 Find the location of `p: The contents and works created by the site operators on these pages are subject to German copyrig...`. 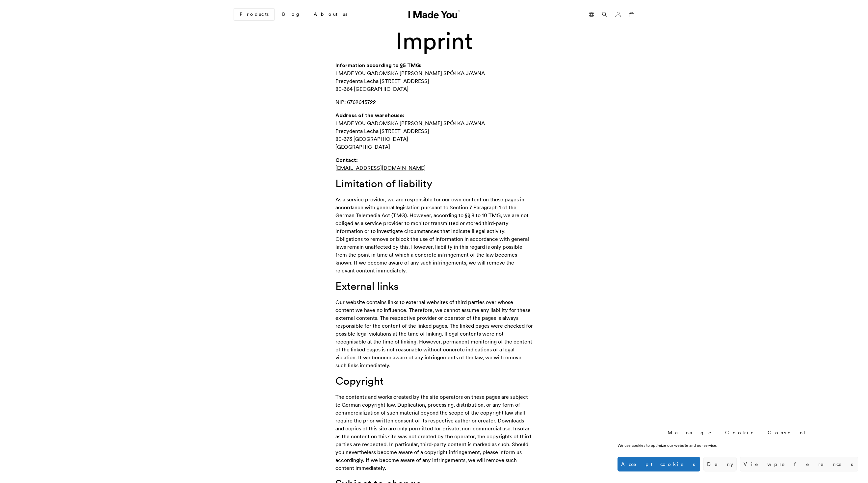

p: The contents and works created by the site operators on these pages are subject to German copyrig... is located at coordinates (434, 433).